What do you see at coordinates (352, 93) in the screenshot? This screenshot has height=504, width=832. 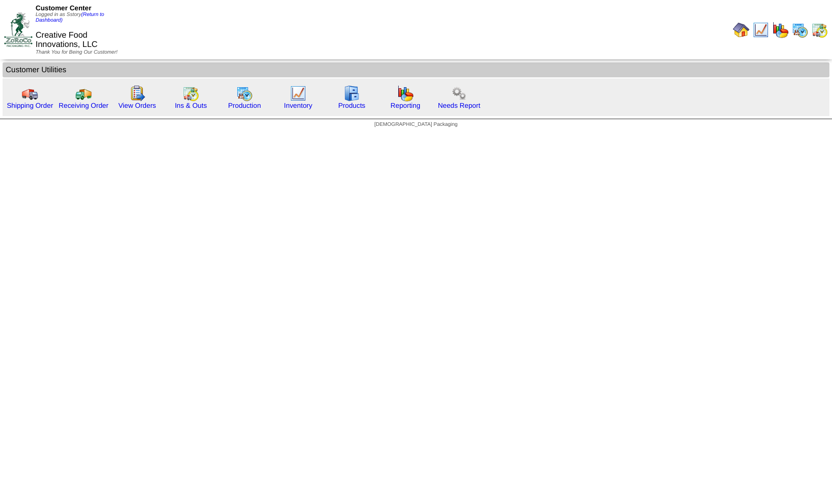 I see `img: cabinet.gif` at bounding box center [352, 93].